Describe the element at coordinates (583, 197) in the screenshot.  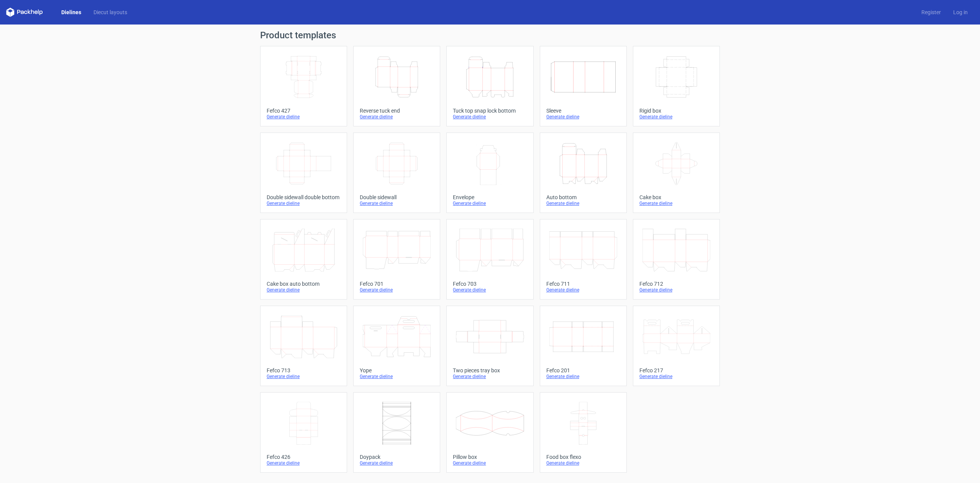
I see `div: Auto bottom` at that location.